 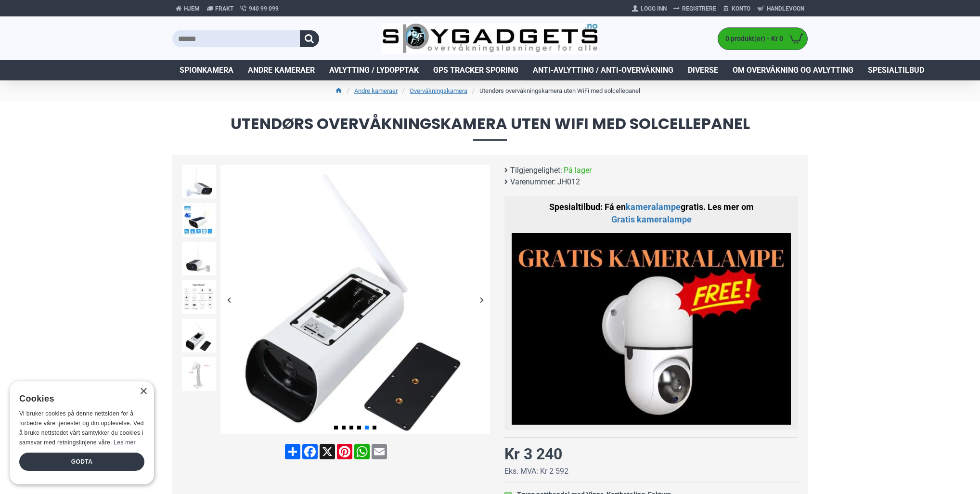 What do you see at coordinates (536, 170) in the screenshot?
I see `b: Tilgjengelighet:` at bounding box center [536, 170].